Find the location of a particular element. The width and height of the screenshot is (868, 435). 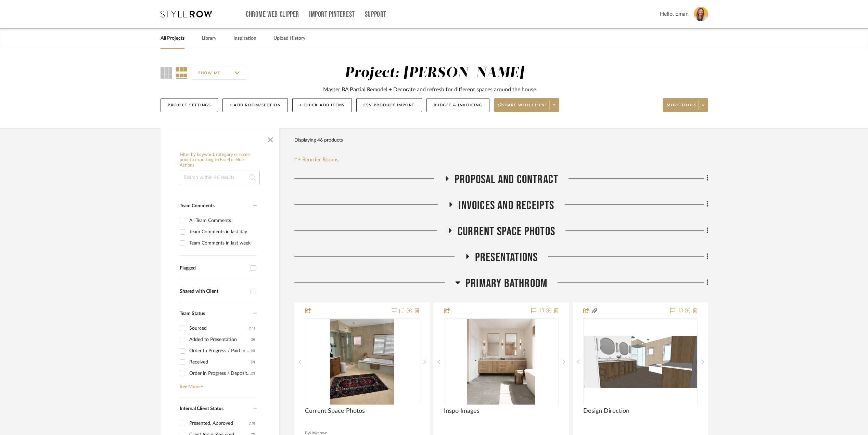

a: Import Pinterest is located at coordinates (332, 15).